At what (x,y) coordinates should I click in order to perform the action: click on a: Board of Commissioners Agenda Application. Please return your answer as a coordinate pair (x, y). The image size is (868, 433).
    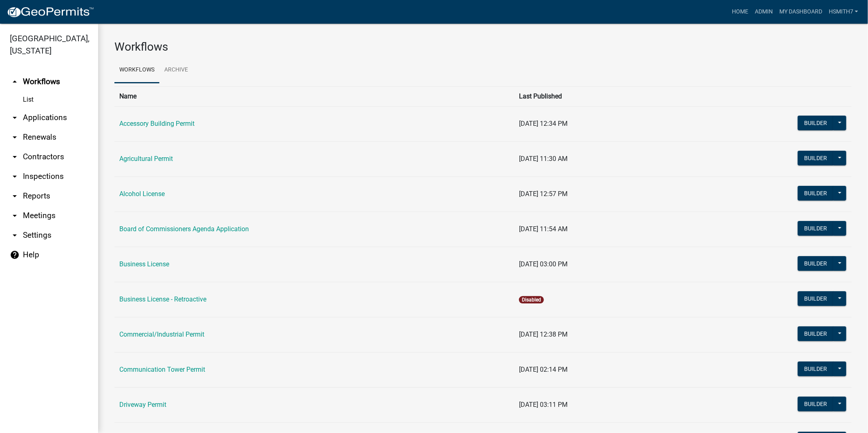
    Looking at the image, I should click on (184, 229).